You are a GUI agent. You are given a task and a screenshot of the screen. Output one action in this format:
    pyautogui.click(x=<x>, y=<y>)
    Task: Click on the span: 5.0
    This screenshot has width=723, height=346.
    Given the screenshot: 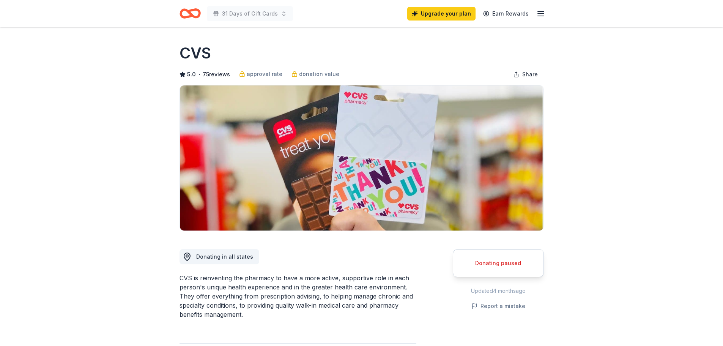 What is the action you would take?
    pyautogui.click(x=191, y=74)
    